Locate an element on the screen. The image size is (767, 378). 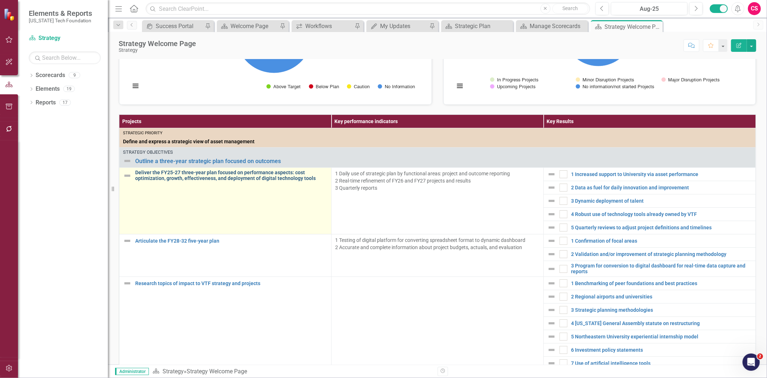
a: 3 Dynamic deployment of talent is located at coordinates (661, 201).